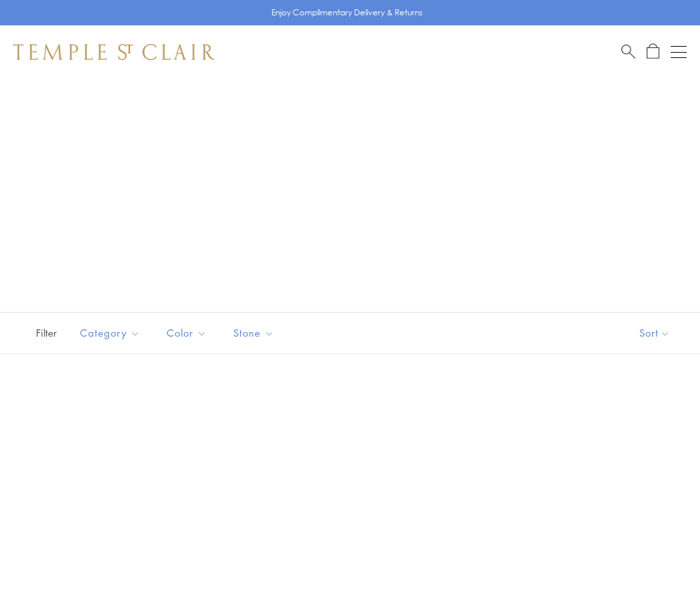 This screenshot has height=592, width=700. What do you see at coordinates (255, 333) in the screenshot?
I see `span: Stone` at bounding box center [255, 333].